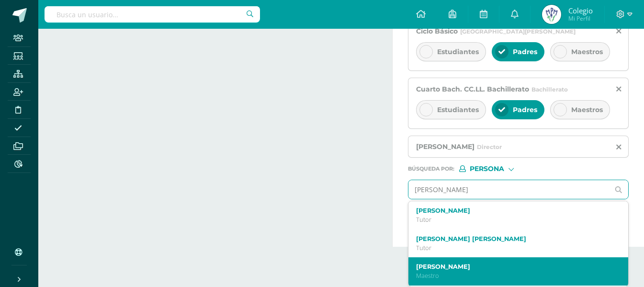 Image resolution: width=644 pixels, height=287 pixels. I want to click on span: Director, so click(490, 146).